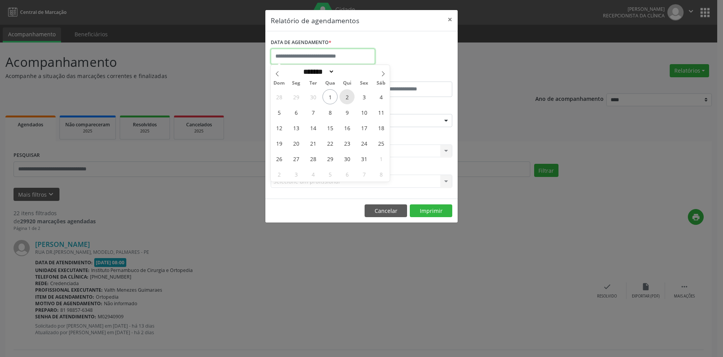  I want to click on span: Outubro 5, 2025, so click(279, 112).